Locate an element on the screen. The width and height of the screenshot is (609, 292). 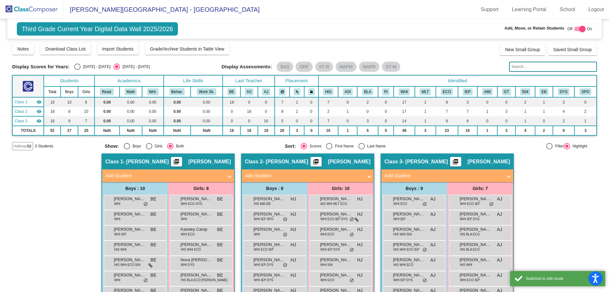
span: HIS AMI EB is located at coordinates (262, 203).